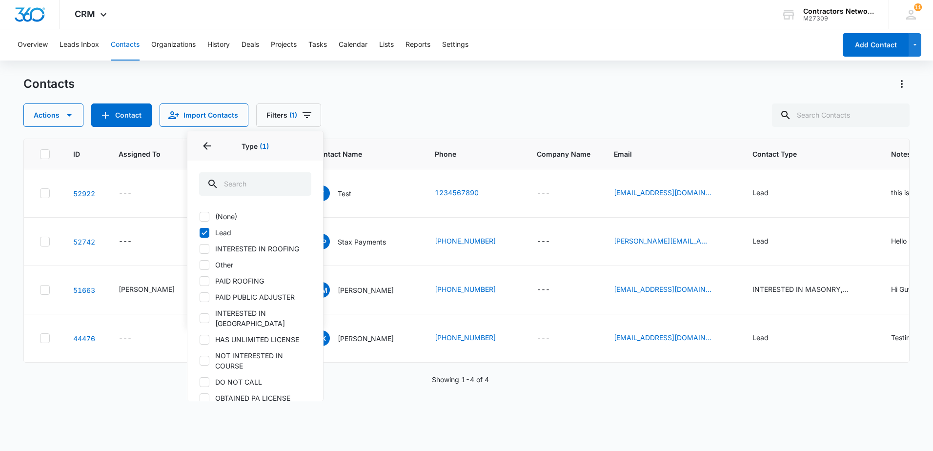 The image size is (933, 451). What do you see at coordinates (125, 45) in the screenshot?
I see `button: Contacts` at bounding box center [125, 45].